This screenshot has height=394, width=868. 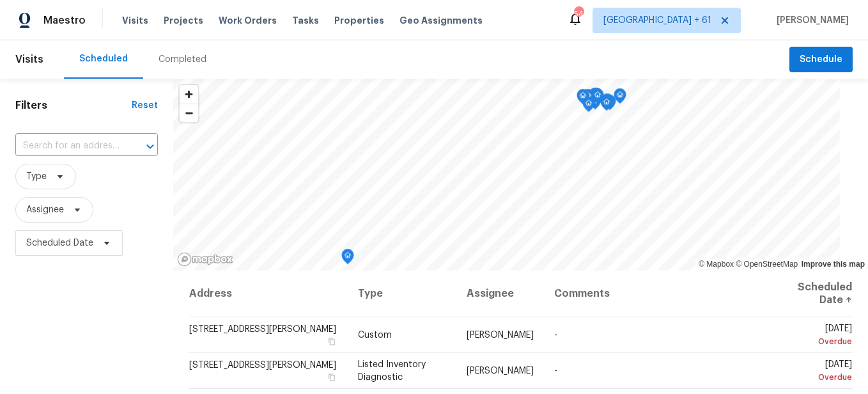 What do you see at coordinates (359, 20) in the screenshot?
I see `span: Properties` at bounding box center [359, 20].